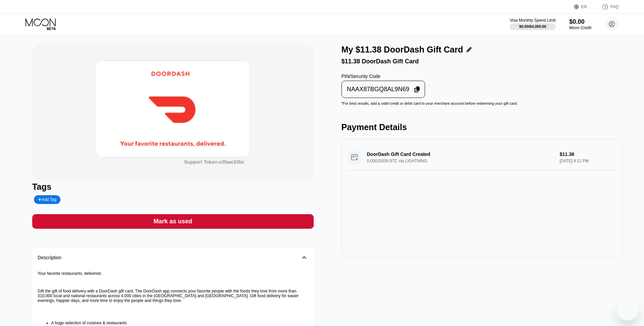  What do you see at coordinates (402, 49) in the screenshot?
I see `div: My $11.38 DoorDash Gift Card` at bounding box center [402, 49].